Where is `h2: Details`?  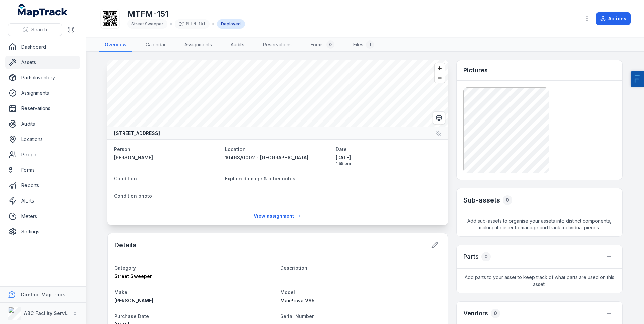 h2: Details is located at coordinates (125, 245).